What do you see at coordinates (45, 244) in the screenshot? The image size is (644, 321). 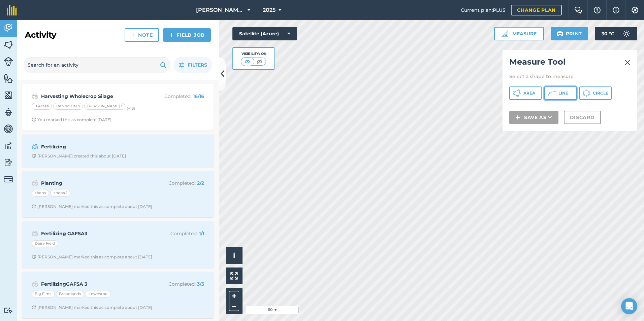 I see `div: Dairy Field` at bounding box center [45, 244].